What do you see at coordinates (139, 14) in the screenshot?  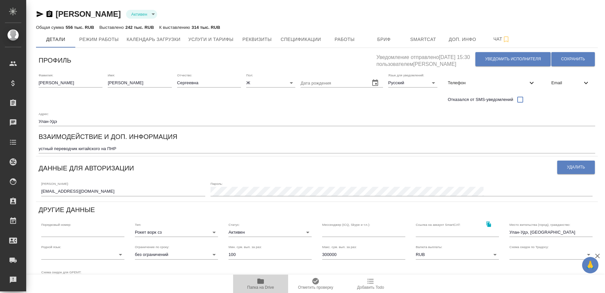 I see `button: Активен` at bounding box center [139, 14].